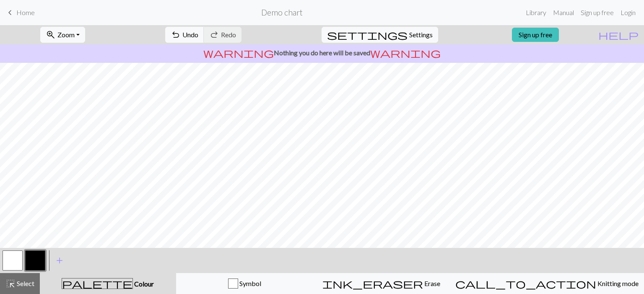  What do you see at coordinates (244, 283) in the screenshot?
I see `button: Symbol` at bounding box center [244, 283].